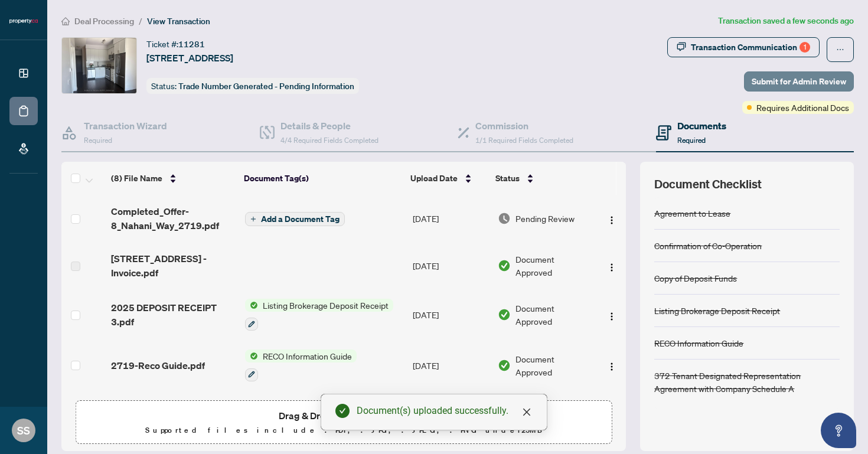  I want to click on div: Transaction Communication, so click(751, 47).